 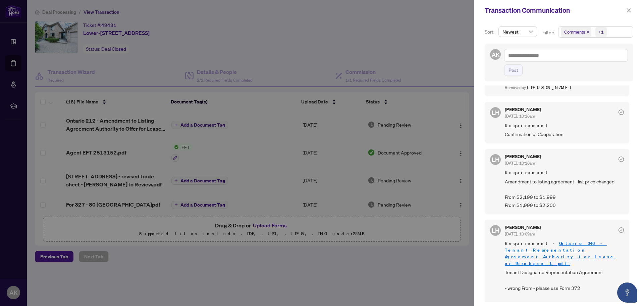 What do you see at coordinates (518, 32) in the screenshot?
I see `span: Newest` at bounding box center [518, 32].